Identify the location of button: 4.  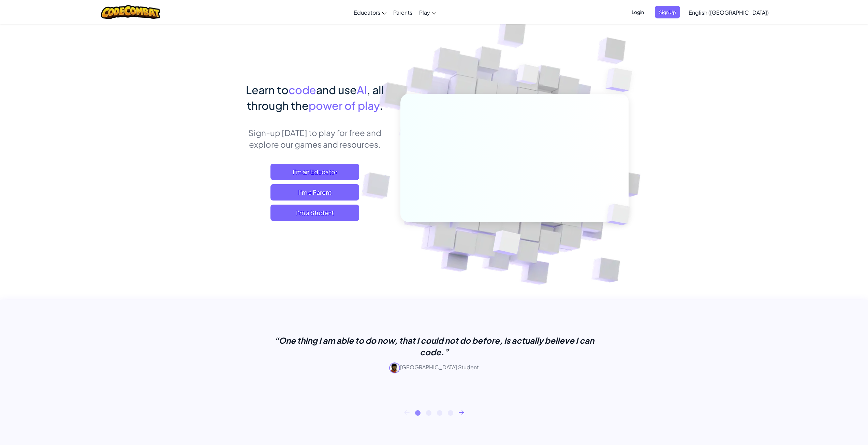
(451, 413).